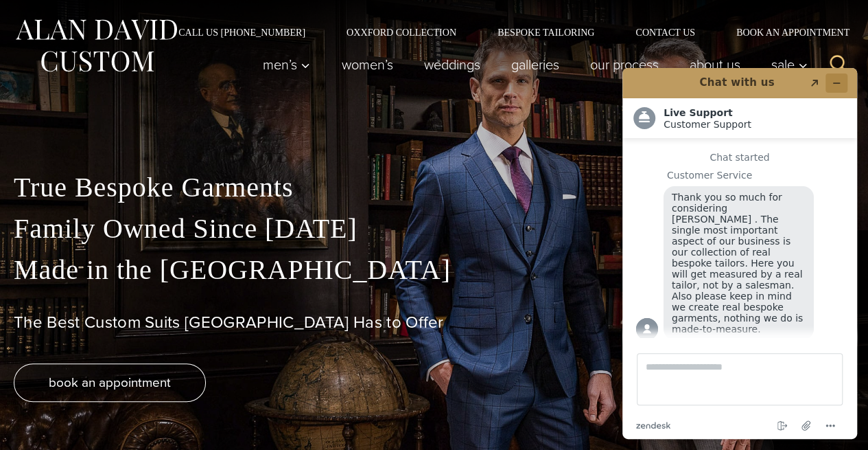 The width and height of the screenshot is (868, 450). I want to click on button: Popout, so click(203, 26).